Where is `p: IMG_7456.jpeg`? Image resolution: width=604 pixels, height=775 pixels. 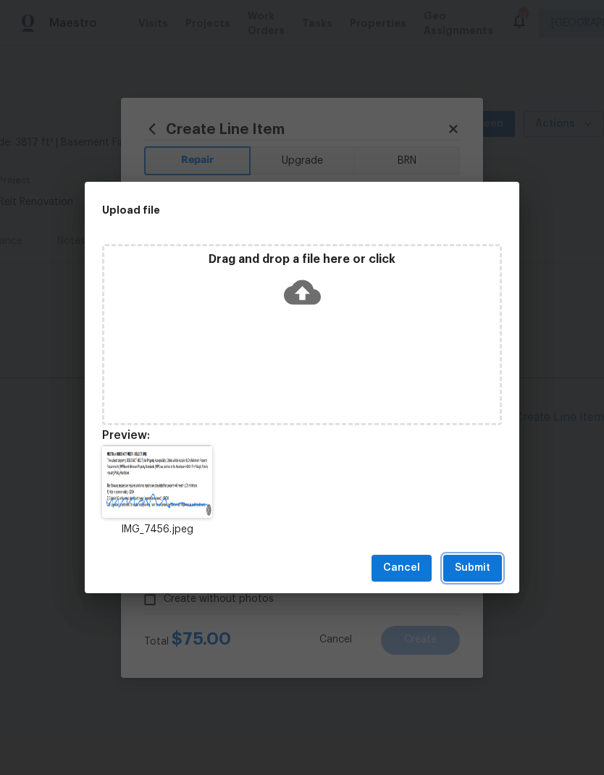
p: IMG_7456.jpeg is located at coordinates (157, 530).